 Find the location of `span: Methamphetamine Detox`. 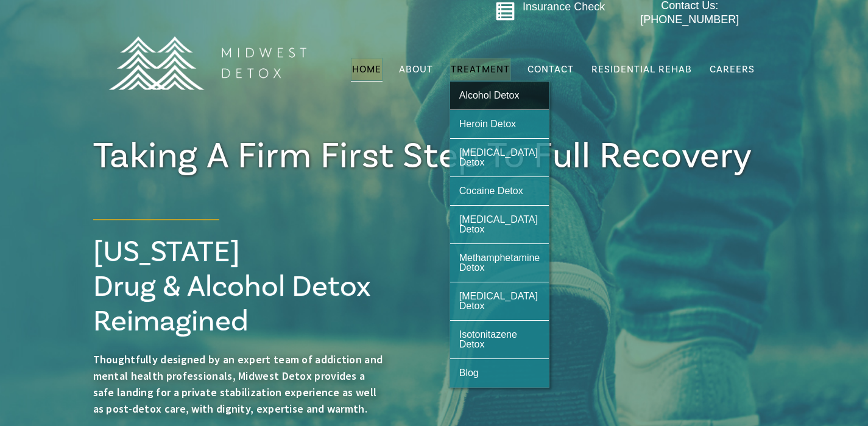

span: Methamphetamine Detox is located at coordinates (500, 262).